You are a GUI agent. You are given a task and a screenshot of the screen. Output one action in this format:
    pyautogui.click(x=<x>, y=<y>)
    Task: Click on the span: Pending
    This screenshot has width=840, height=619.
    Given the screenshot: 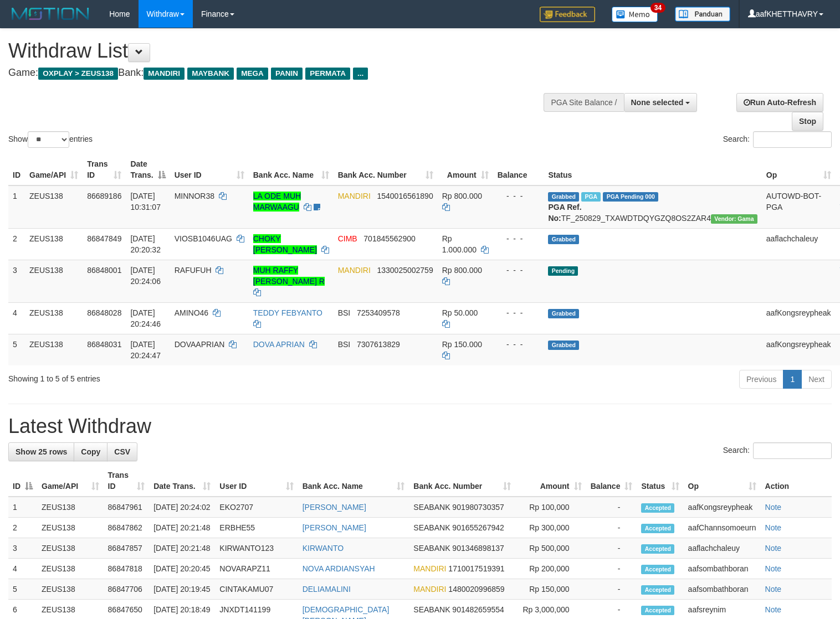 What is the action you would take?
    pyautogui.click(x=563, y=271)
    